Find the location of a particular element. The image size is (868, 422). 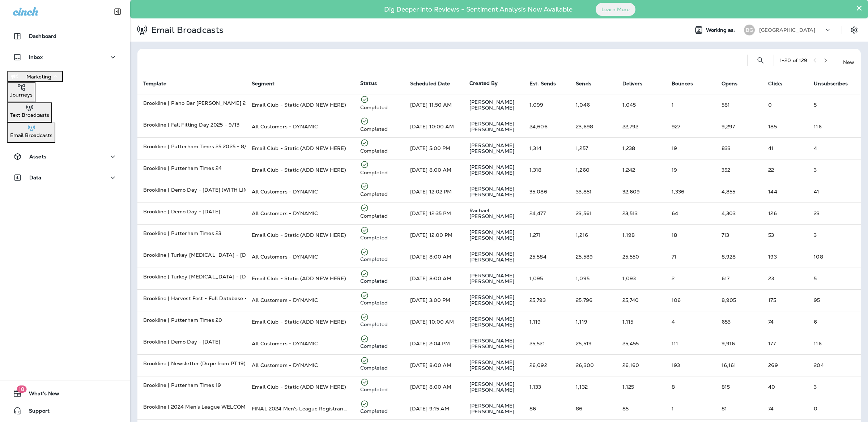

span: Est. Sends is located at coordinates (543, 84).